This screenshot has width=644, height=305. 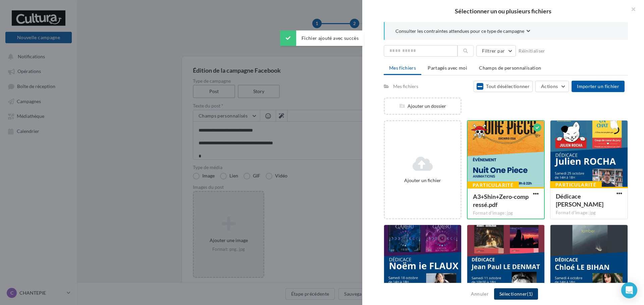 What do you see at coordinates (509, 68) in the screenshot?
I see `span: Champs de personnalisation` at bounding box center [509, 68].